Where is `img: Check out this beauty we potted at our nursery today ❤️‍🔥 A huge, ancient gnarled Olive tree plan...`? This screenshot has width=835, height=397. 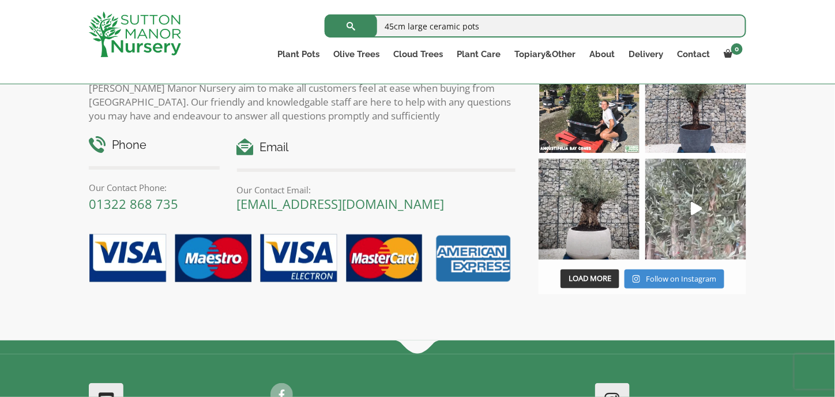
img: Check out this beauty we potted at our nursery today ❤️‍🔥 A huge, ancient gnarled Olive tree plan... is located at coordinates (589, 209).